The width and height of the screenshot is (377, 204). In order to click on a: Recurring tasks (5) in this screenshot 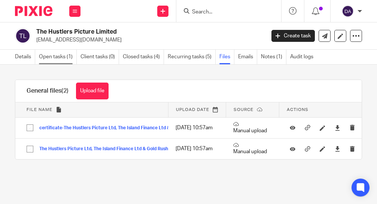, I will do `click(191, 57)`.